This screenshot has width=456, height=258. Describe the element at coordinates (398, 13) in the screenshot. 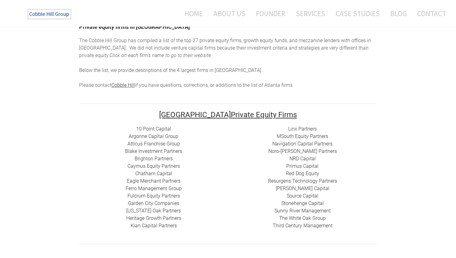

I see `a: Blog` at that location.